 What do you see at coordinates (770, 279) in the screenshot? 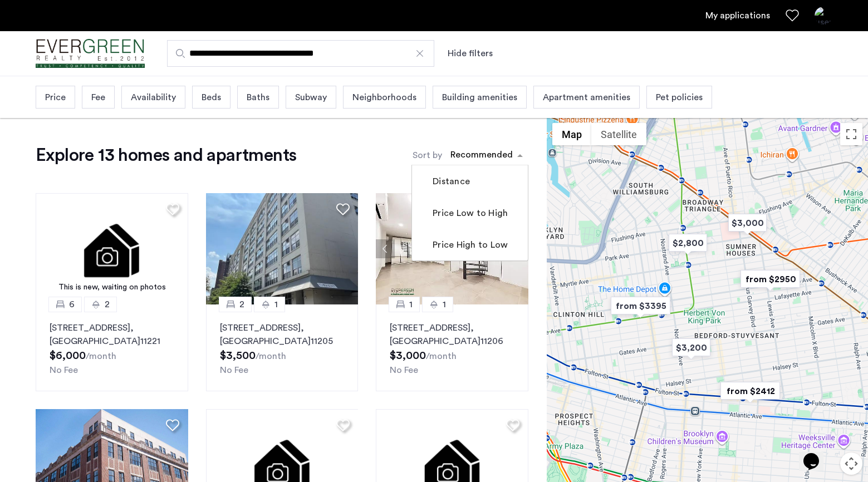
I see `div: from $2950` at bounding box center [770, 279].